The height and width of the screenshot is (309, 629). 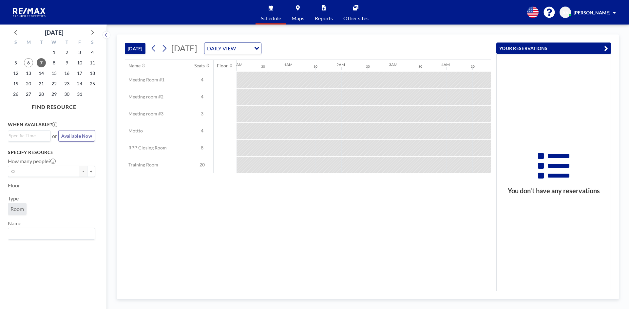 What do you see at coordinates (288, 65) in the screenshot?
I see `div: 1AM` at bounding box center [288, 65].